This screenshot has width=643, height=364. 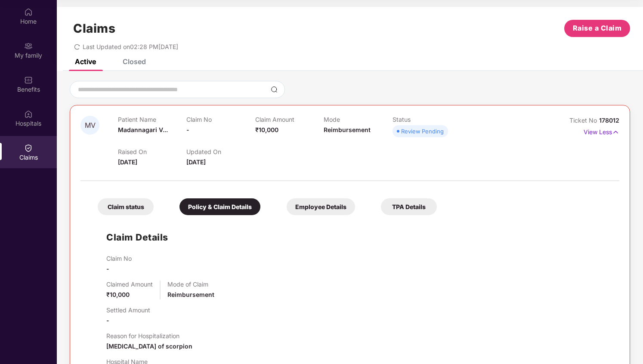 What do you see at coordinates (598, 28) in the screenshot?
I see `span: Raise a Claim` at bounding box center [598, 28].